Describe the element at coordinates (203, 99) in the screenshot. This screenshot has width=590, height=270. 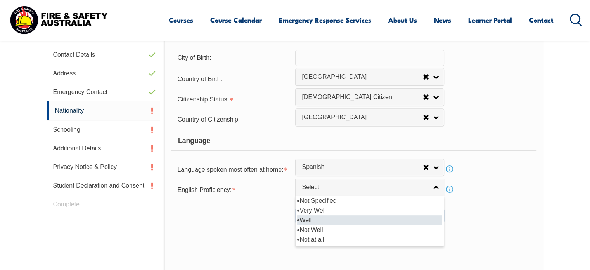
I see `span: Citizenship Status:` at that location.